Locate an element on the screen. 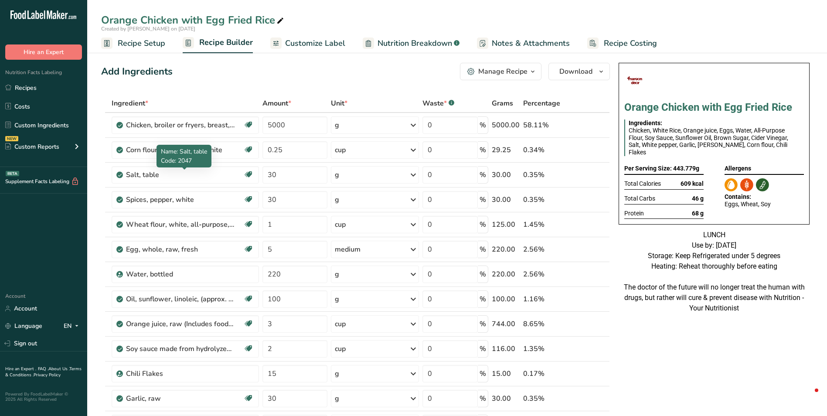 The height and width of the screenshot is (416, 827). button: Hire an Expert is located at coordinates (44, 52).